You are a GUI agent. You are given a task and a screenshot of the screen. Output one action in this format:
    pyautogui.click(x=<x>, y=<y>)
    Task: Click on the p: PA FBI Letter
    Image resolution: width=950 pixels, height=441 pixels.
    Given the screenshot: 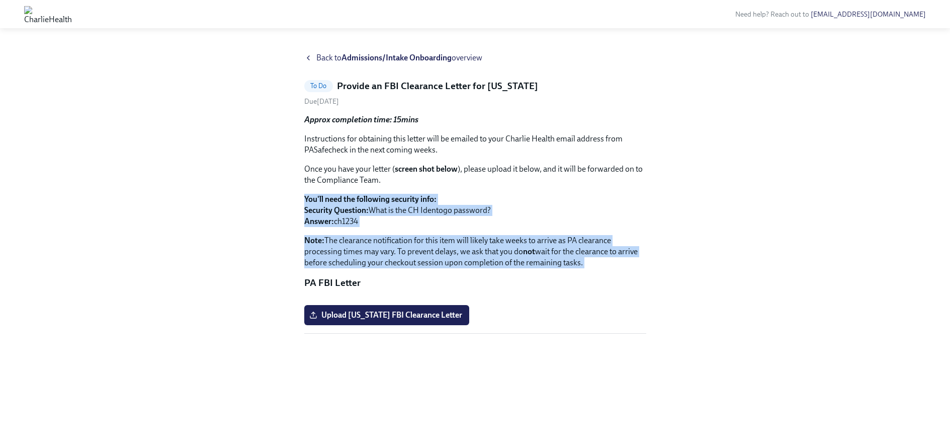 What is the action you would take?
    pyautogui.click(x=475, y=283)
    